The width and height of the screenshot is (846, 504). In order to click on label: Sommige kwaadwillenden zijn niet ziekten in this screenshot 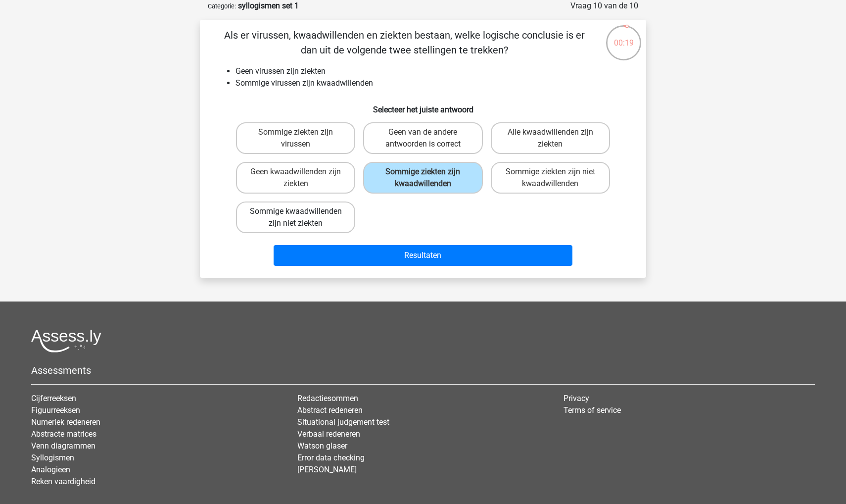, I will do `click(295, 217)`.